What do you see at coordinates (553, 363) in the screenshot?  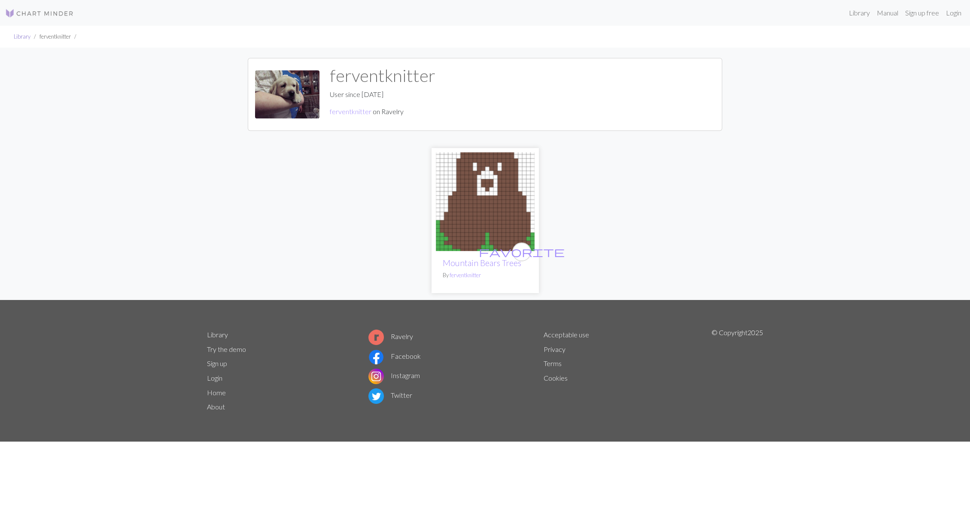 I see `a: Terms` at bounding box center [553, 363].